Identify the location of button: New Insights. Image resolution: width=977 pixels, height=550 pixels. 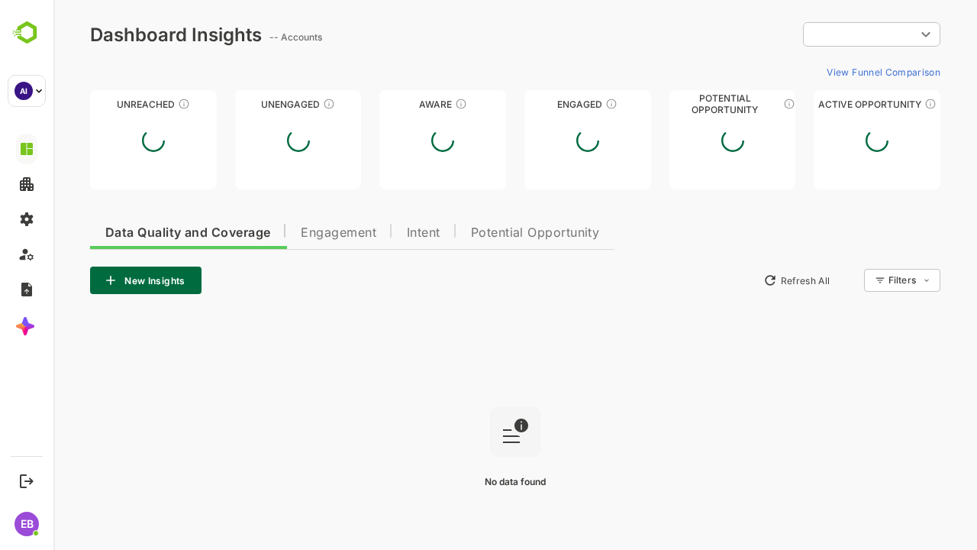
(92, 280).